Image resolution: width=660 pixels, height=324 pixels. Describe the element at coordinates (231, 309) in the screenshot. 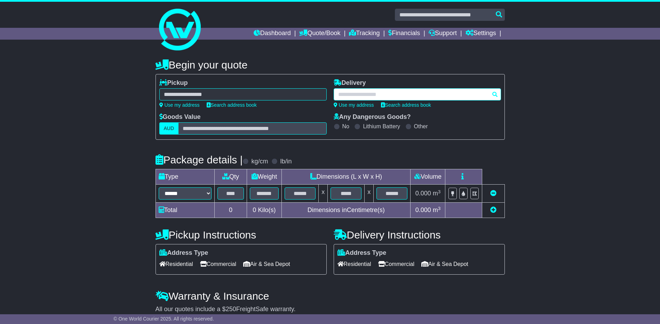

I see `span: 250` at that location.